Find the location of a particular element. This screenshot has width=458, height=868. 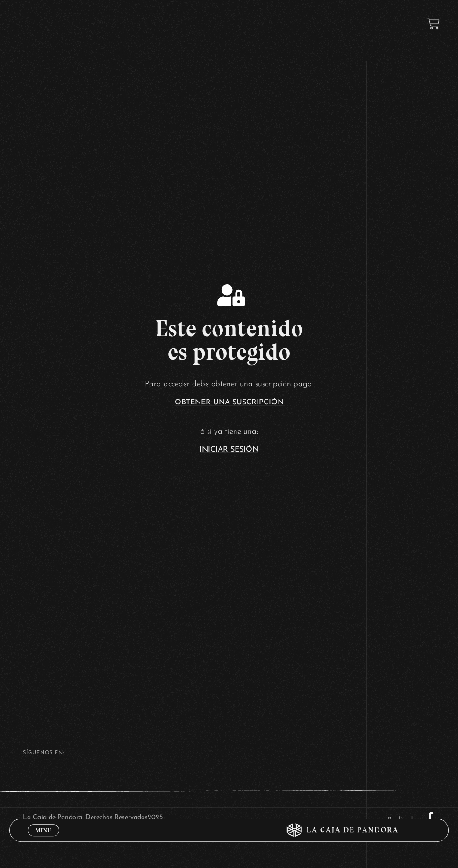

p: La Caja de Pandora, Derechos Reservados 2025 is located at coordinates (92, 819).